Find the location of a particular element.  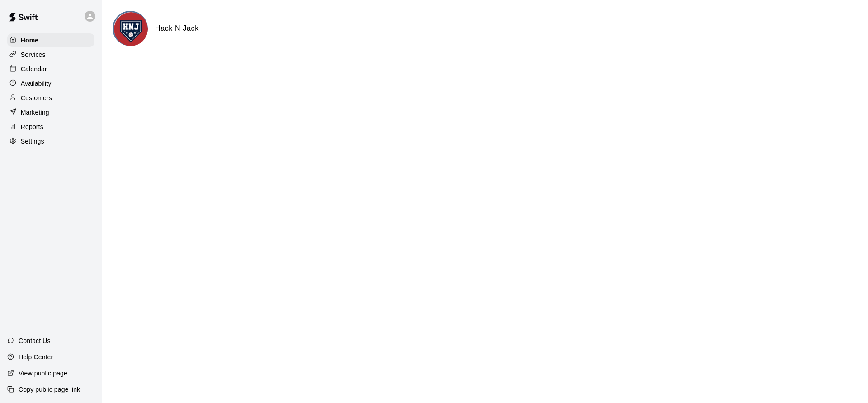

p: Marketing is located at coordinates (35, 113).